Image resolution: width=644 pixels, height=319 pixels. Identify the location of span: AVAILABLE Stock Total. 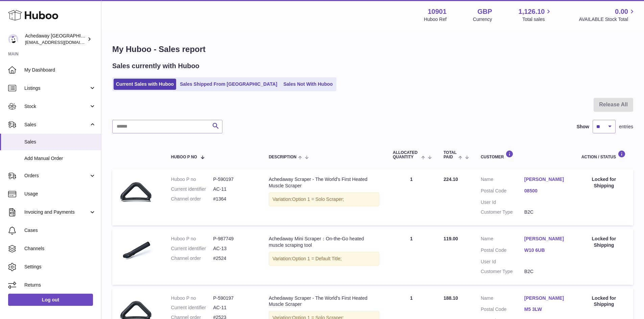
(607, 20).